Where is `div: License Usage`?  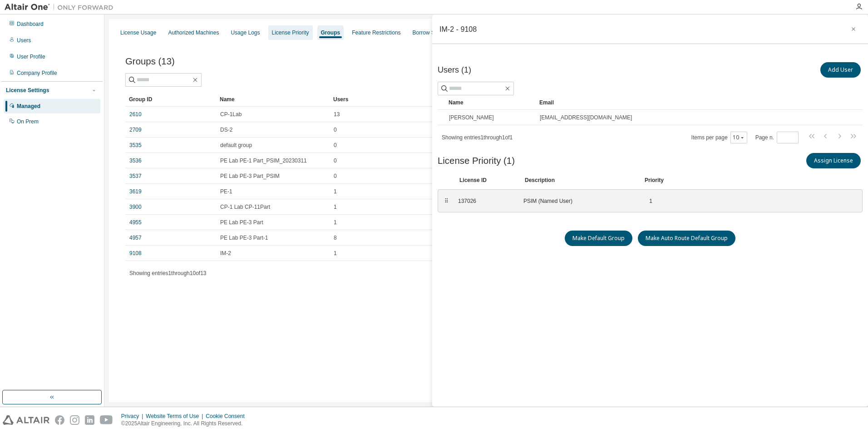 div: License Usage is located at coordinates (138, 33).